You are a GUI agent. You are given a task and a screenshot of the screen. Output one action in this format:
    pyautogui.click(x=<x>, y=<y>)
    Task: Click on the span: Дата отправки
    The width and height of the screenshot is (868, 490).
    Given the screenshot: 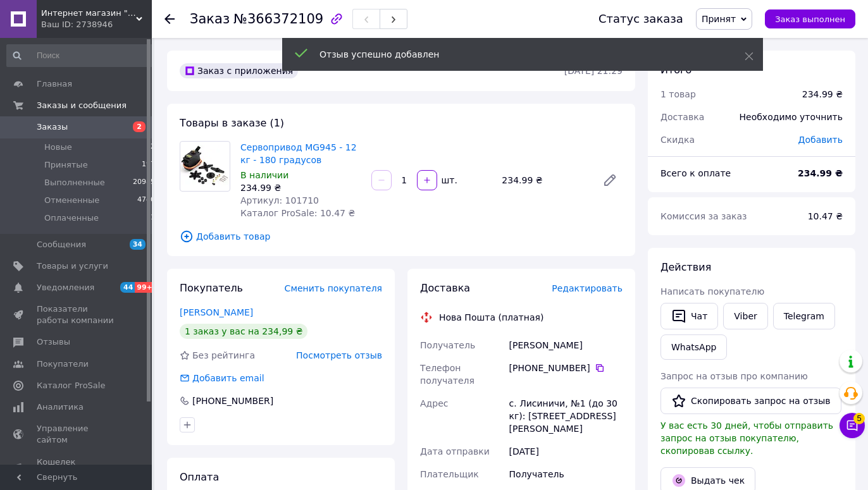 What is the action you would take?
    pyautogui.click(x=455, y=452)
    